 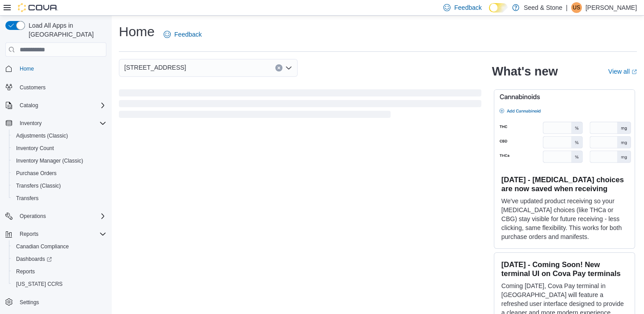 I want to click on button: Inventory Manager (Classic), so click(x=59, y=161).